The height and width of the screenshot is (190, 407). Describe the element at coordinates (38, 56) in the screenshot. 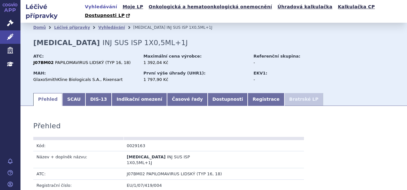

I see `strong: ATC:` at that location.